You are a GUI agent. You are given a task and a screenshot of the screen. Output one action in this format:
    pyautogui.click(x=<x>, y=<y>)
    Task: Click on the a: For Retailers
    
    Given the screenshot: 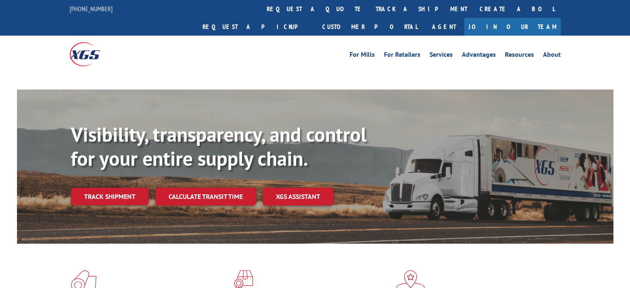 What is the action you would take?
    pyautogui.click(x=402, y=56)
    